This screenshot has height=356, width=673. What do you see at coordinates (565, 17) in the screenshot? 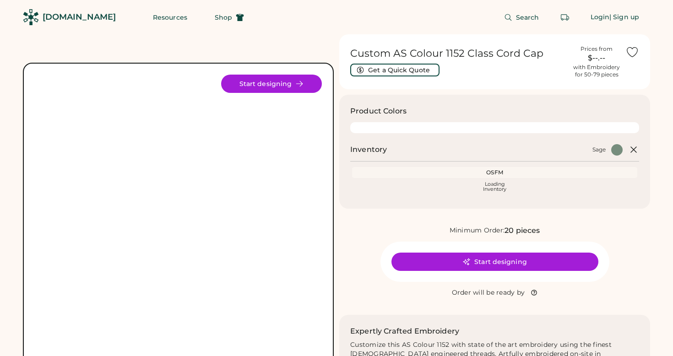
I see `button: Retrieve an order` at bounding box center [565, 17].